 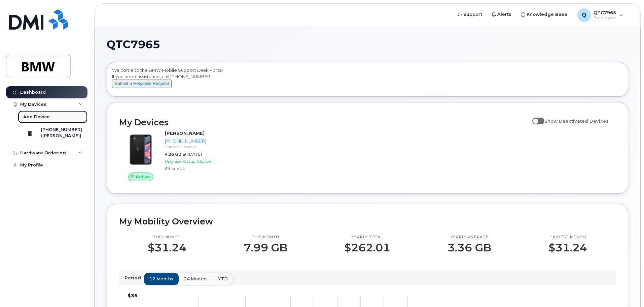 What do you see at coordinates (367, 237) in the screenshot?
I see `p: Yearly total` at bounding box center [367, 237].